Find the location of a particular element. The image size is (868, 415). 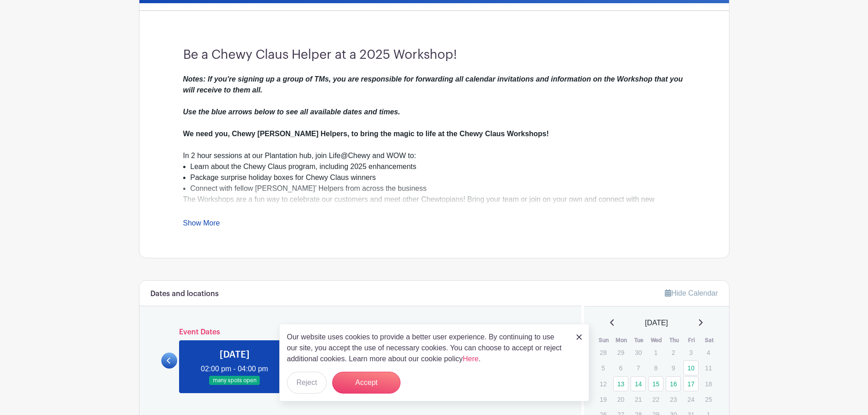

p: 30 is located at coordinates (638, 352).